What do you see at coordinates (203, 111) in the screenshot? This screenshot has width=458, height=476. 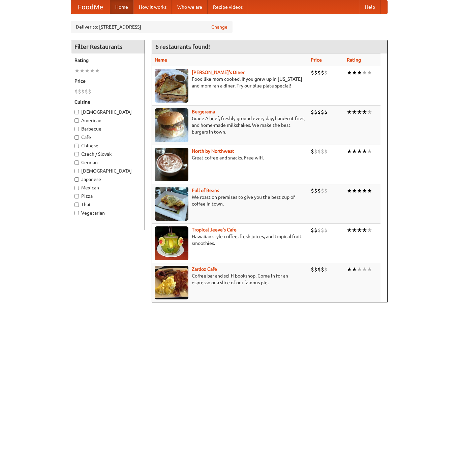 I see `a: Burgerama` at bounding box center [203, 111].